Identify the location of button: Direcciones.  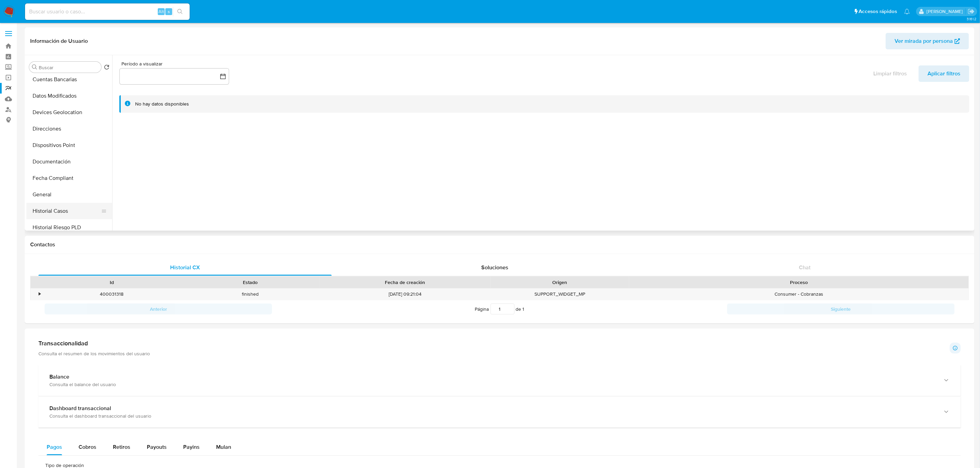
(69, 129).